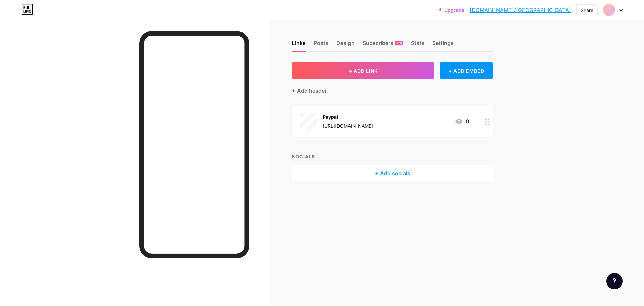 This screenshot has height=306, width=644. I want to click on a: Upgrade, so click(452, 10).